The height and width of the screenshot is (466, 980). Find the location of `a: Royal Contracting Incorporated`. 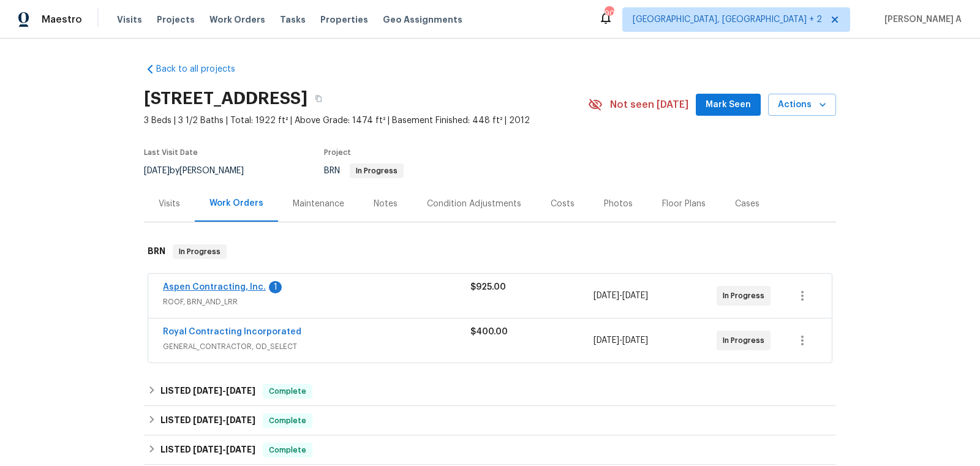

a: Royal Contracting Incorporated is located at coordinates (232, 332).